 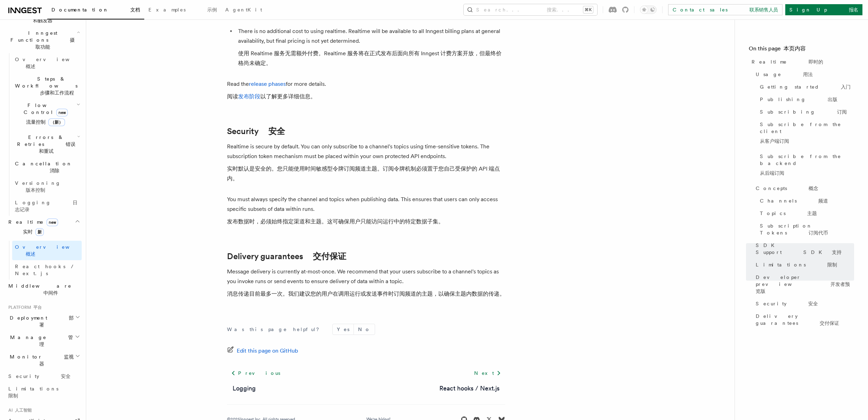 What do you see at coordinates (47, 270) in the screenshot?
I see `a: React hooks / Next.js` at bounding box center [47, 270].